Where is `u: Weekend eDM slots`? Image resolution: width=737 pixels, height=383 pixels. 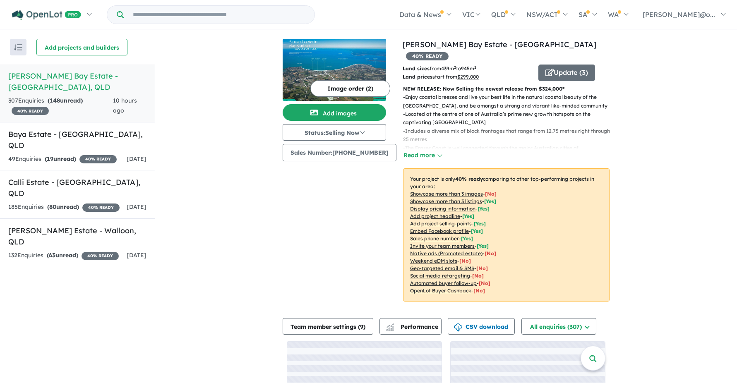 u: Weekend eDM slots is located at coordinates (433, 261).